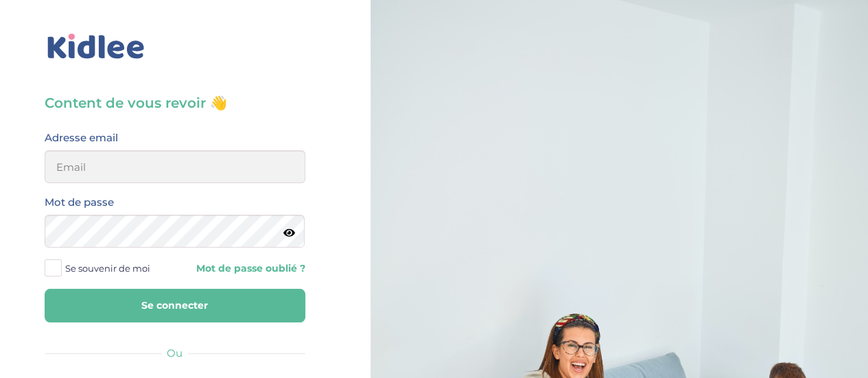 Image resolution: width=868 pixels, height=378 pixels. Describe the element at coordinates (175, 305) in the screenshot. I see `button: Se connecter` at that location.